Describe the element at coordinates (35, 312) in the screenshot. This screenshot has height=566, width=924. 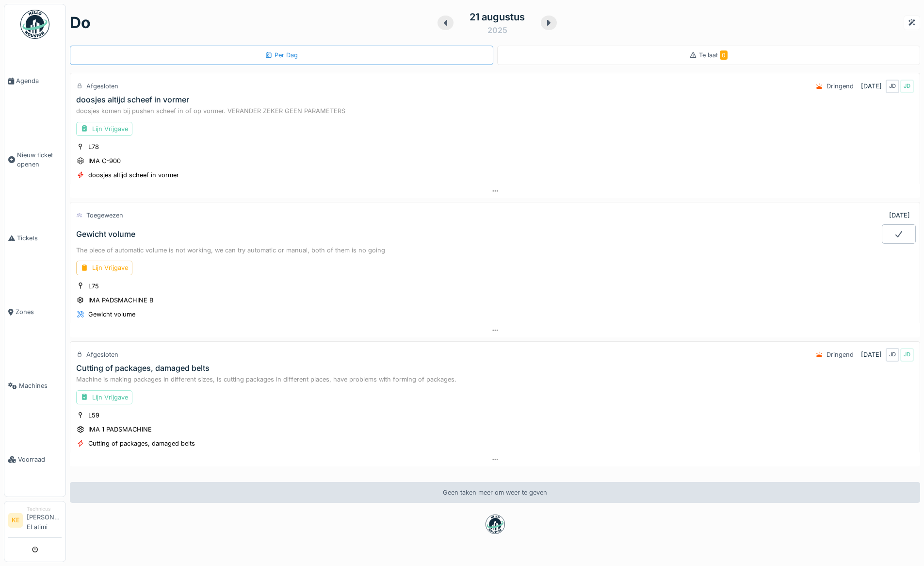
I see `a: Zones` at that location.